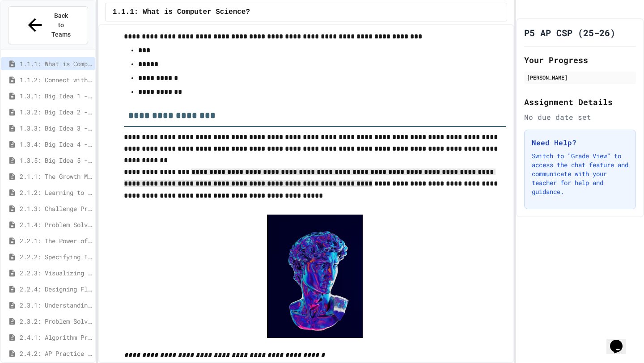 The image size is (644, 363). What do you see at coordinates (580, 117) in the screenshot?
I see `div: No due date set` at bounding box center [580, 117].